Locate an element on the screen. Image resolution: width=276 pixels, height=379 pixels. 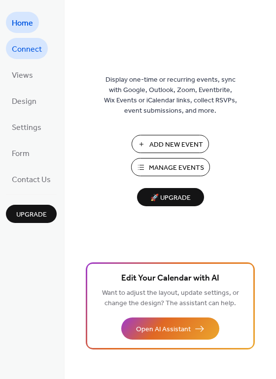
button: 🚀 Upgrade is located at coordinates (170, 197).